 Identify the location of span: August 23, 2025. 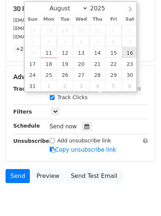
(130, 63).